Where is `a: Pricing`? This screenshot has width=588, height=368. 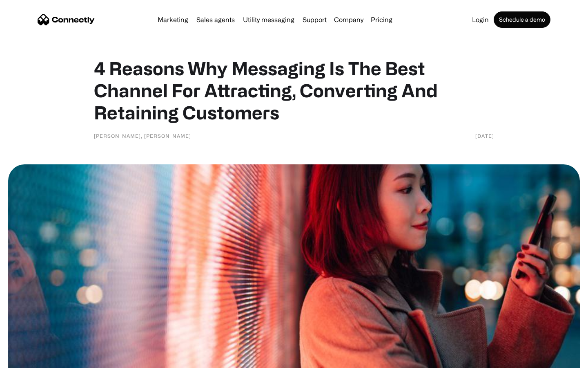 a: Pricing is located at coordinates (381, 20).